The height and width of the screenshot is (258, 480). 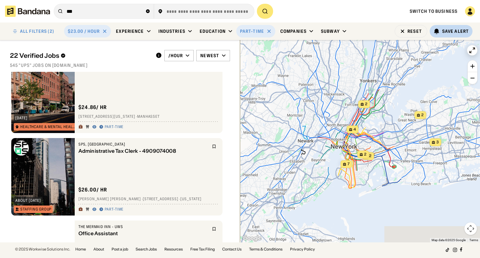 What do you see at coordinates (210, 56) in the screenshot?
I see `div: Newest` at bounding box center [210, 56].